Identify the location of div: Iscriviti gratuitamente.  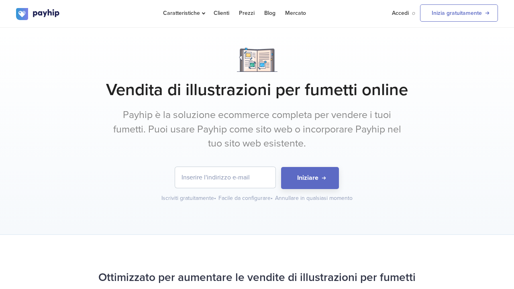
(189, 198).